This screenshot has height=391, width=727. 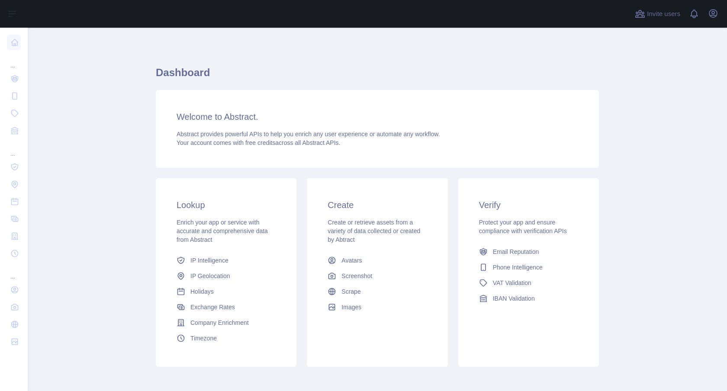 I want to click on span: Invite users, so click(x=663, y=14).